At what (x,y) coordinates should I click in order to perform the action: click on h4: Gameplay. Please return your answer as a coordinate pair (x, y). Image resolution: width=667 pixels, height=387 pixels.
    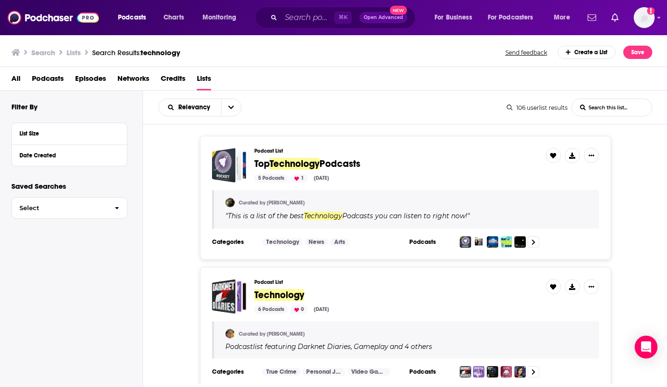
    Looking at the image, I should click on (371, 346).